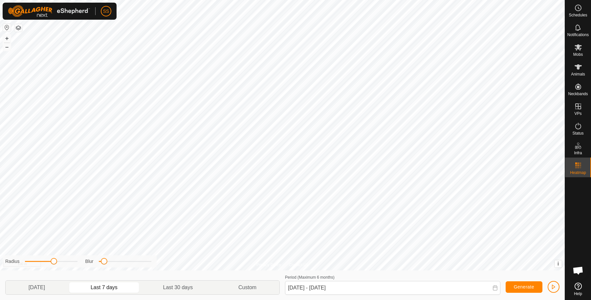 This screenshot has width=591, height=300. What do you see at coordinates (578, 35) in the screenshot?
I see `span: Notifications` at bounding box center [578, 35].